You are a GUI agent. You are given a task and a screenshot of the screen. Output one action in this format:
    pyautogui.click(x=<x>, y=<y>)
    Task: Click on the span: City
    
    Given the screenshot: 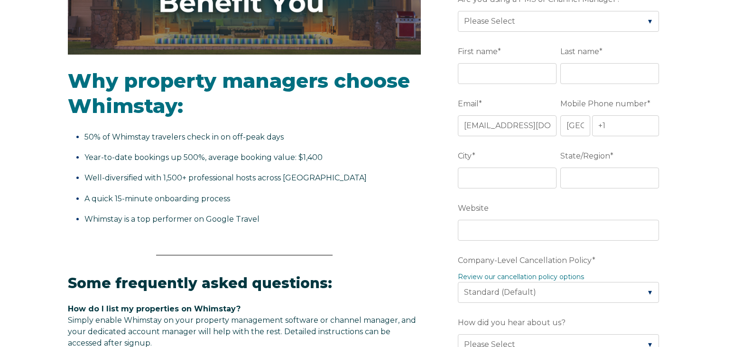 What is the action you would take?
    pyautogui.click(x=465, y=156)
    